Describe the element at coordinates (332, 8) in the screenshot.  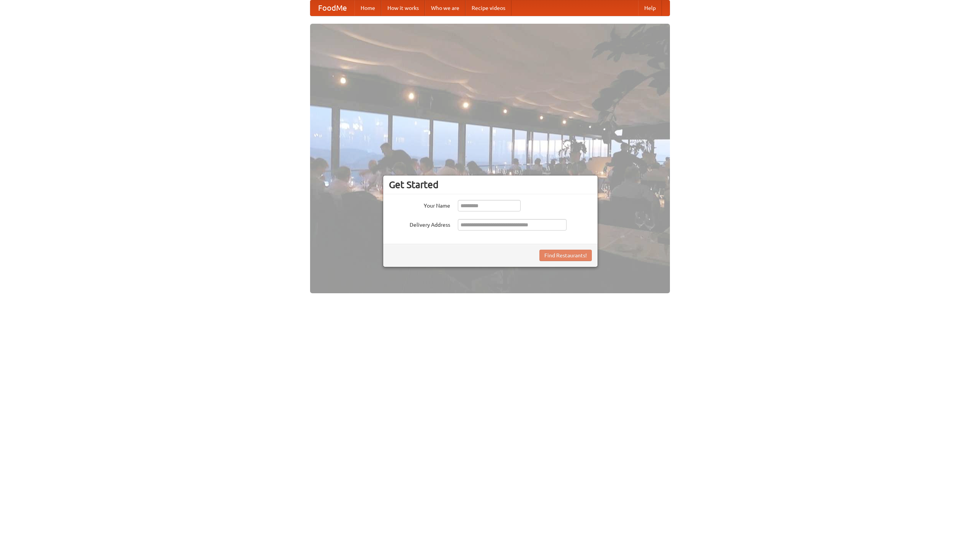
I see `a: FoodMe` at that location.